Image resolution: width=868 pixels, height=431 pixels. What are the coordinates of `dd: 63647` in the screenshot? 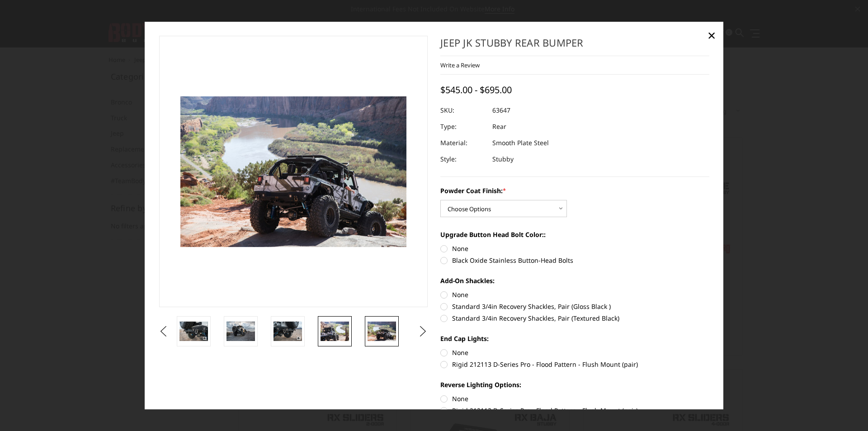 It's located at (501, 111).